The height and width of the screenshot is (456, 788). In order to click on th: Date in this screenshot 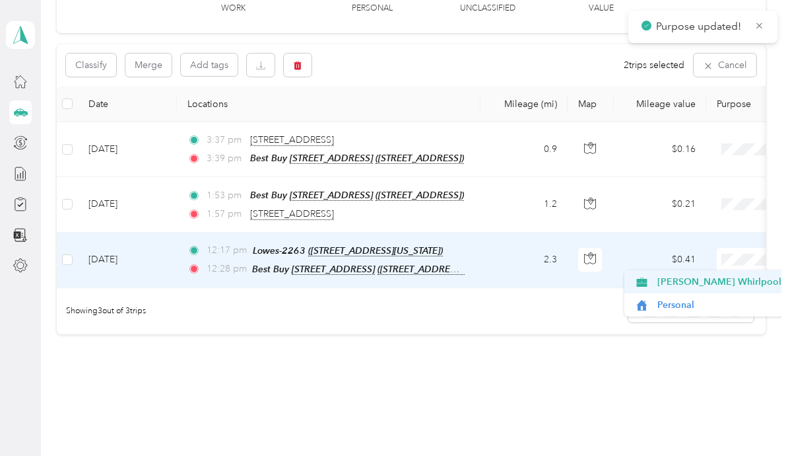, I will do `click(127, 104)`.